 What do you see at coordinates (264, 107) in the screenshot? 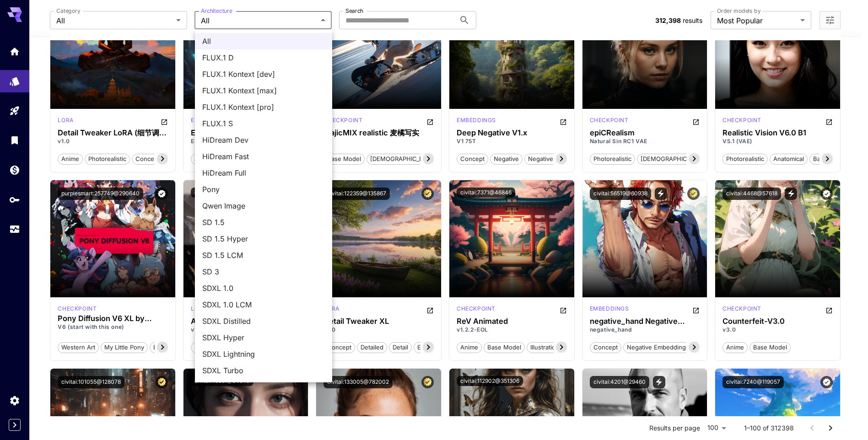
I see `span: FLUX.1 Kontext [pro]` at bounding box center [264, 107].